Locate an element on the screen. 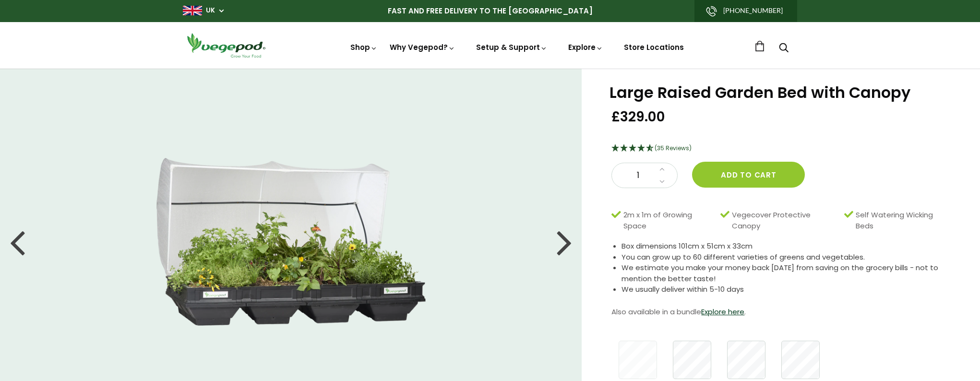 The height and width of the screenshot is (381, 980). span: Vegecover Protective Canopy is located at coordinates (785, 220).